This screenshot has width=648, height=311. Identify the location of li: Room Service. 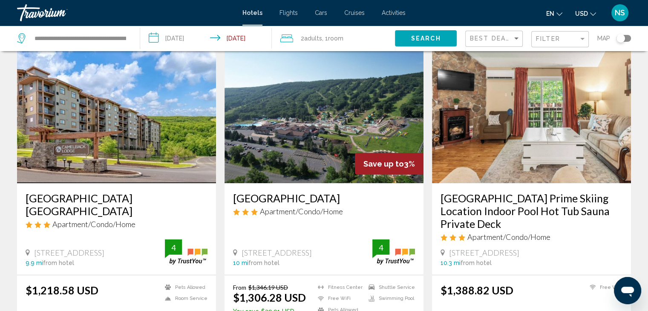
(184, 299).